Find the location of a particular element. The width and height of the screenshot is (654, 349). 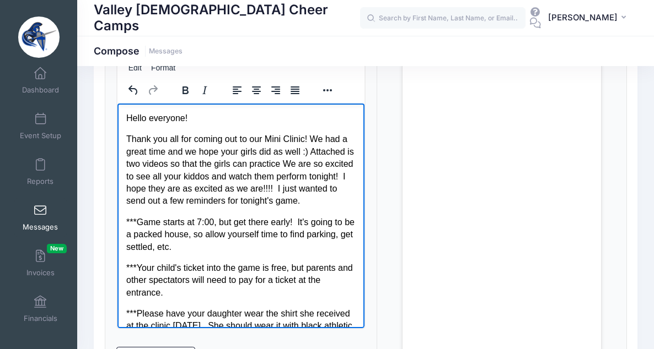

span: Reports is located at coordinates (40, 181).